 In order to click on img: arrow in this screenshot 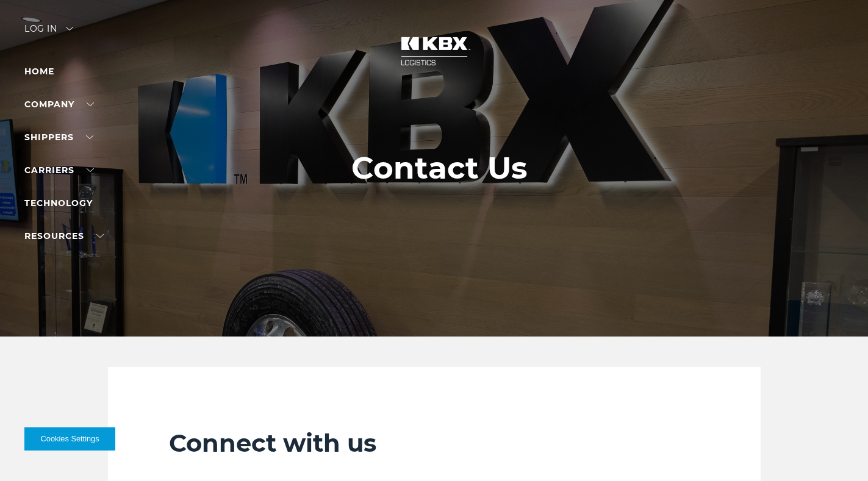, I will do `click(69, 29)`.